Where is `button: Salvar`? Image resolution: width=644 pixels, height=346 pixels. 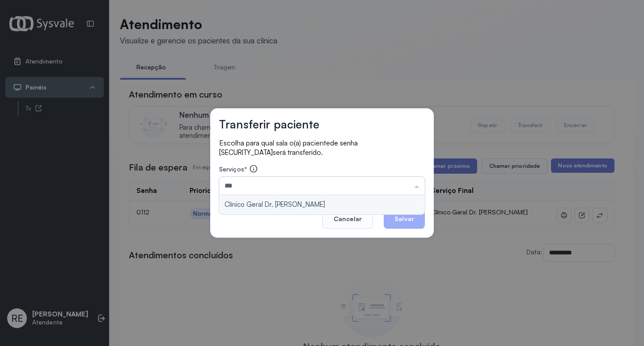 button: Salvar is located at coordinates (404, 219).